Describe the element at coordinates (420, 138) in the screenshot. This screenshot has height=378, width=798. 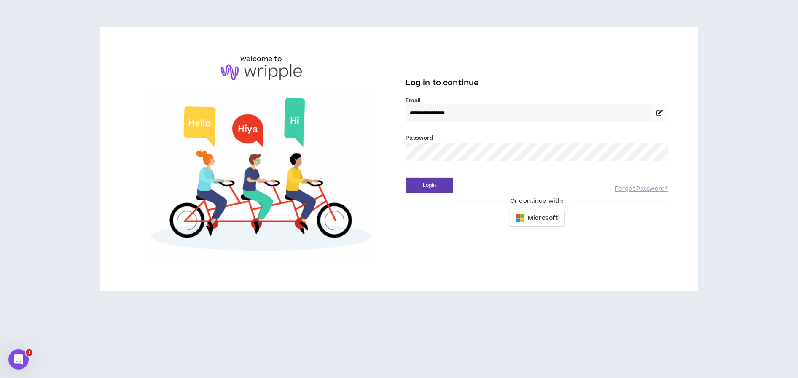
I see `label: Password` at that location.